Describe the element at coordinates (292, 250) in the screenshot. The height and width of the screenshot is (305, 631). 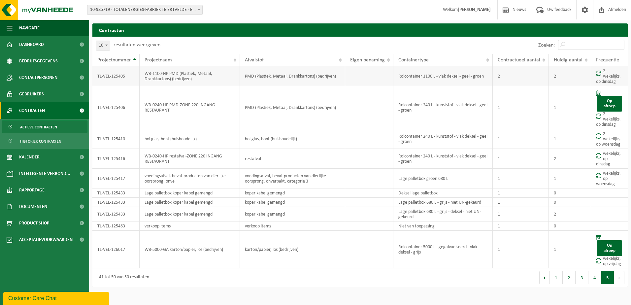
I see `td: karton/papier, los (bedrijven)` at that location.